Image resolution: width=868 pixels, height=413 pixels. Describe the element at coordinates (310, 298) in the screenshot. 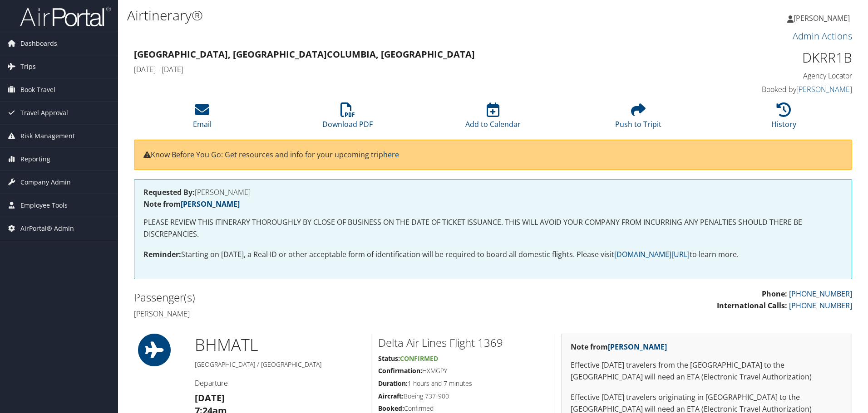

I see `h2: Passenger(s)` at that location.